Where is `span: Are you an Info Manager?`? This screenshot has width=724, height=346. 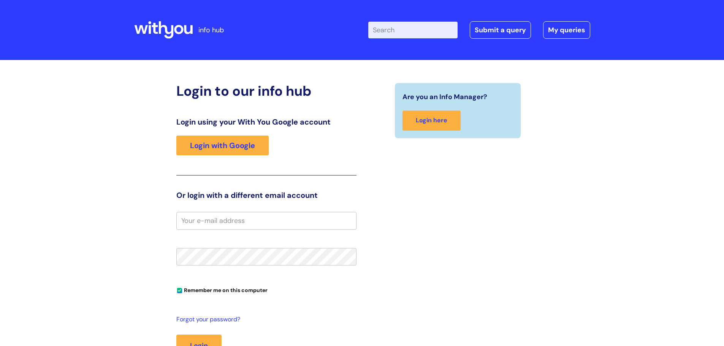
span: Are you an Info Manager? is located at coordinates (445, 97).